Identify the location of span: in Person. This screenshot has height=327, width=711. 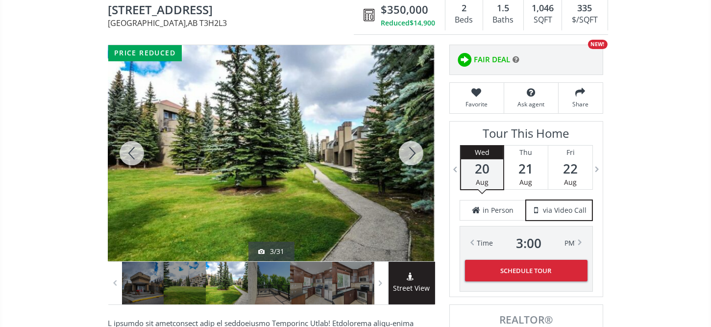
(498, 210).